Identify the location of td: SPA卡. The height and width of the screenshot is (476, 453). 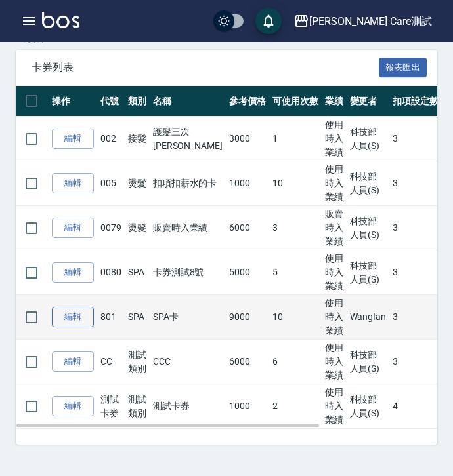
(187, 317).